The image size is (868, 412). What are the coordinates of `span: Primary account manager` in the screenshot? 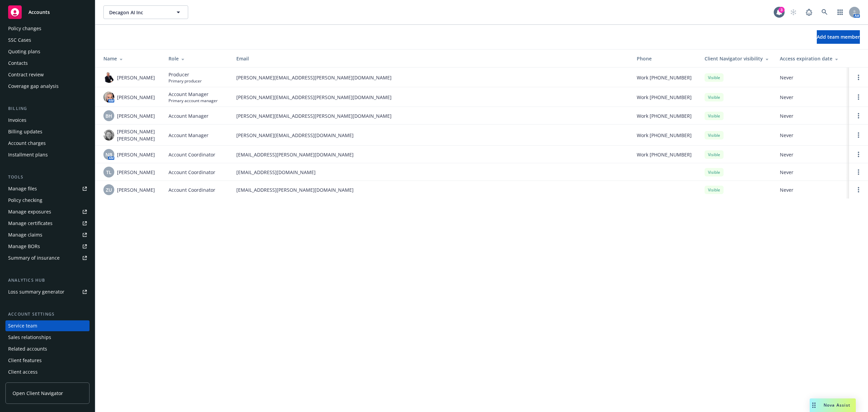 It's located at (193, 100).